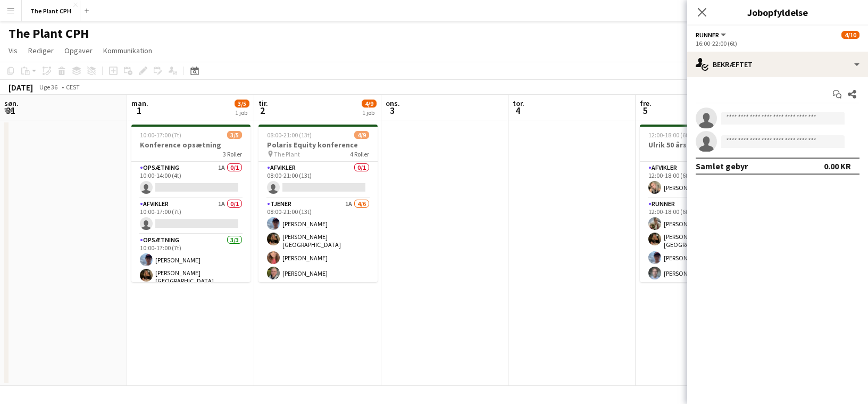 This screenshot has width=868, height=404. Describe the element at coordinates (11, 110) in the screenshot. I see `span: 31` at that location.